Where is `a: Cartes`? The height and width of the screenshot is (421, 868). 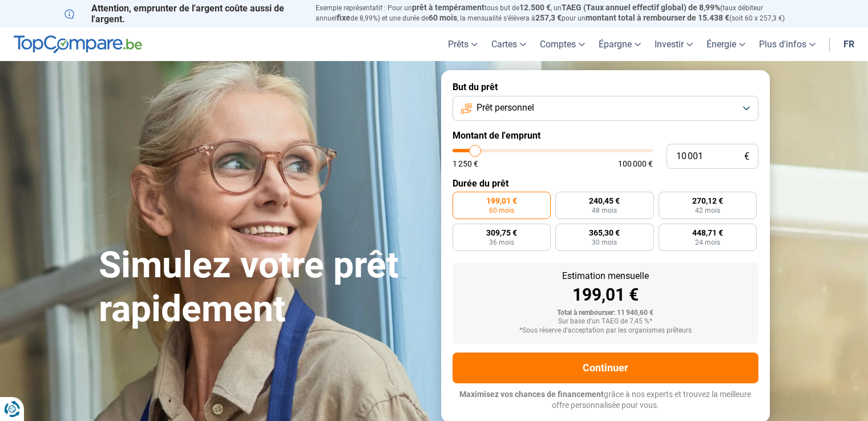 a: Cartes is located at coordinates (509, 44).